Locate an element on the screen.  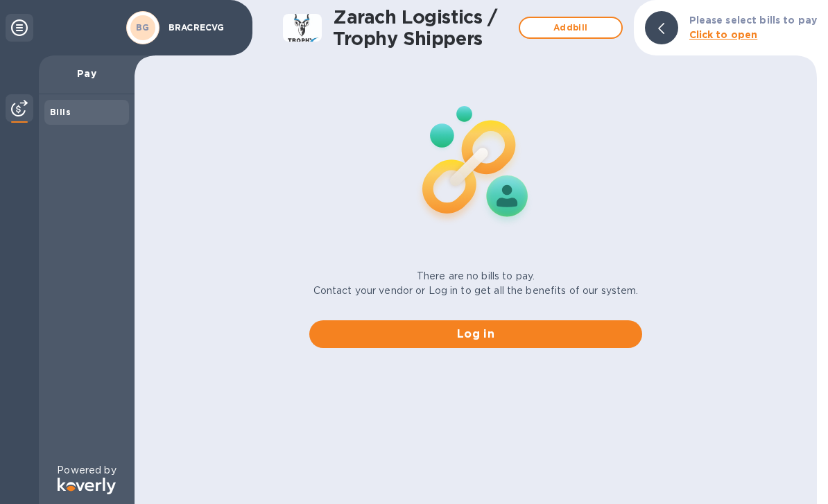
span: Log in is located at coordinates (476, 334).